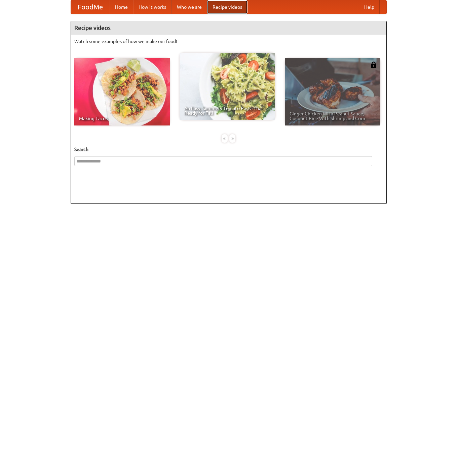  What do you see at coordinates (369, 7) in the screenshot?
I see `a: Help` at bounding box center [369, 7].